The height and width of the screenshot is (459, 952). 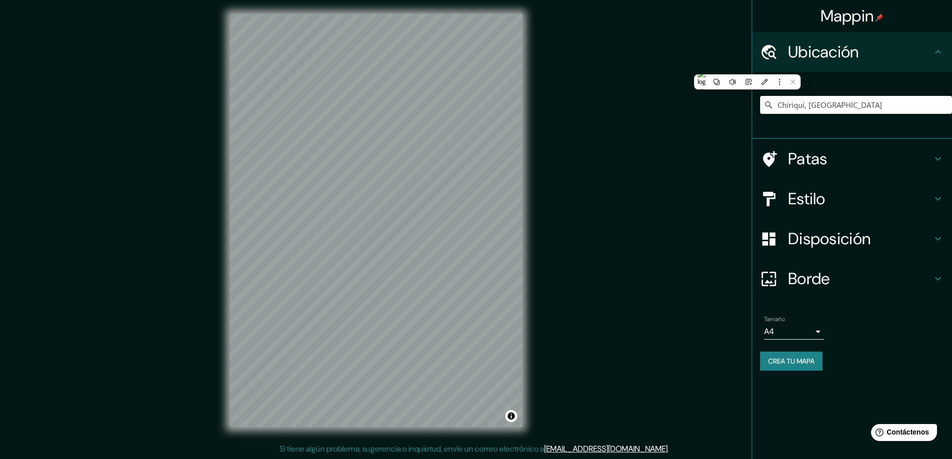 What do you see at coordinates (791, 361) in the screenshot?
I see `button: Crea tu mapa` at bounding box center [791, 361].